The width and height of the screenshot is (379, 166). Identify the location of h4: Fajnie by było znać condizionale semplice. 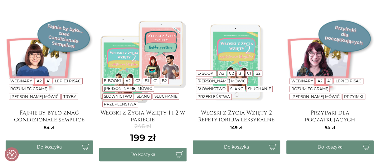
(49, 116).